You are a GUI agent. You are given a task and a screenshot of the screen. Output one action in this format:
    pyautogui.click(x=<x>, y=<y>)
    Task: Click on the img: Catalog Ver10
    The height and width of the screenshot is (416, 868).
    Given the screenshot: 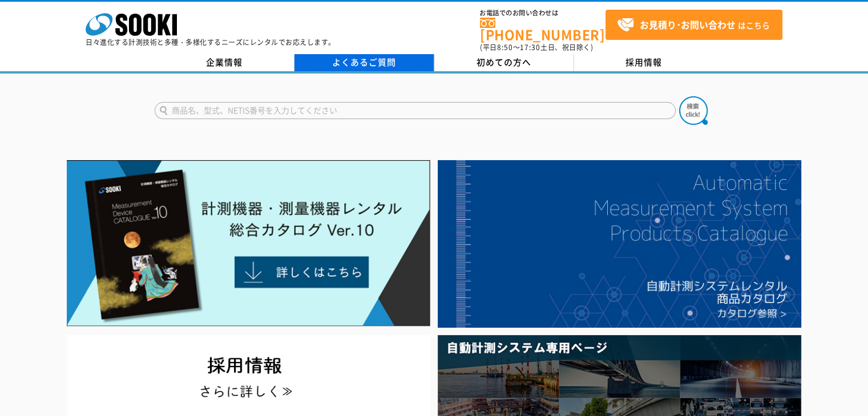 What is the action you would take?
    pyautogui.click(x=249, y=244)
    